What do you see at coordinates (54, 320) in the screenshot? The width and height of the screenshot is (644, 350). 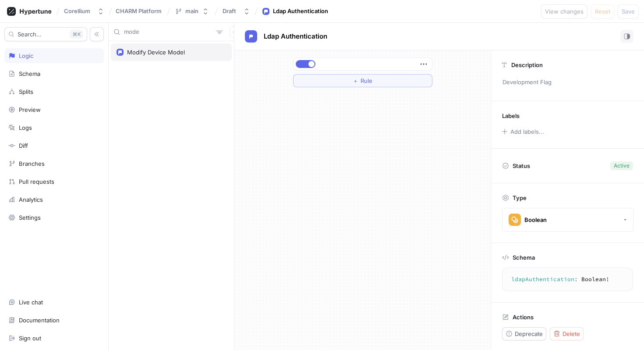 I see `a: Documentation` at bounding box center [54, 320].